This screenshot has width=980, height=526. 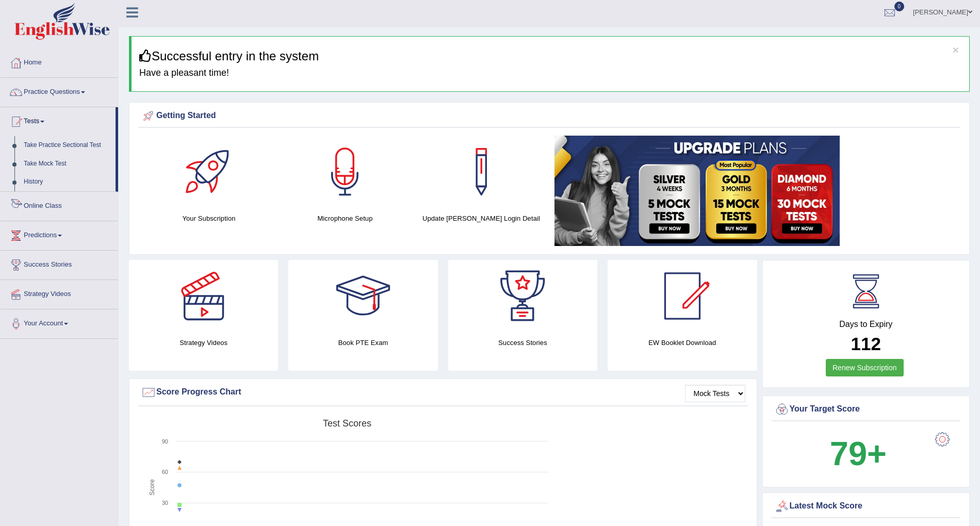 What do you see at coordinates (866, 343) in the screenshot?
I see `b: 112` at bounding box center [866, 343].